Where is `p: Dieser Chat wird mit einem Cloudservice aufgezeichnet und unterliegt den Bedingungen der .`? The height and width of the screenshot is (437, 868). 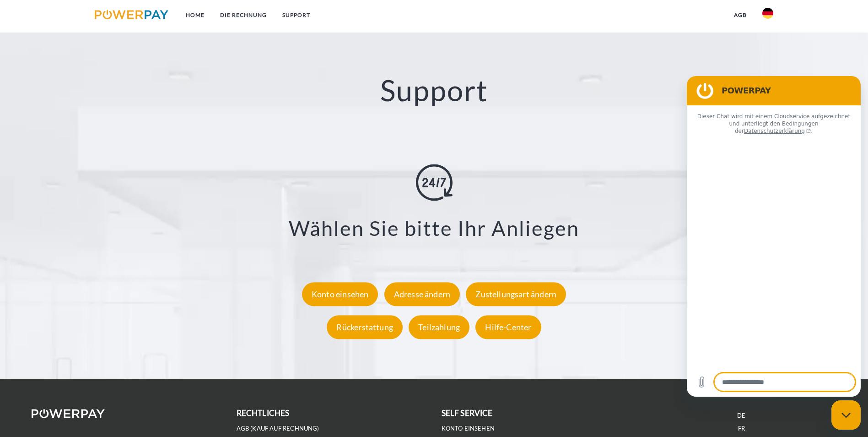
p: Dieser Chat wird mit einem Cloudservice aufgezeichnet und unterliegt den Bedingungen der . is located at coordinates (87, 48).